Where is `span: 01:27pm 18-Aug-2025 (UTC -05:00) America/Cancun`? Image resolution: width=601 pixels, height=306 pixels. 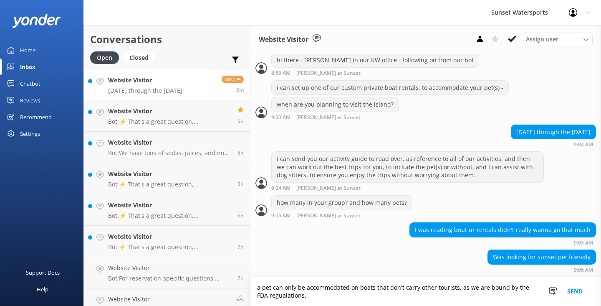
span: 01:27pm 18-Aug-2025 (UTC -05:00) America/Cancun is located at coordinates (241, 278).